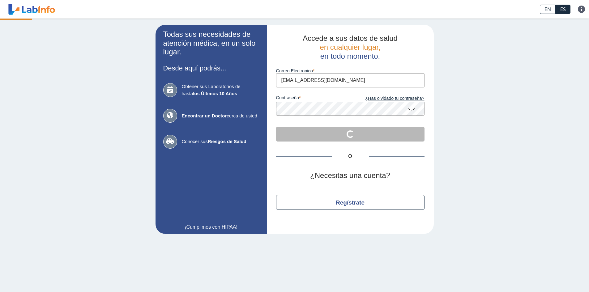 Image resolution: width=589 pixels, height=292 pixels. I want to click on a: ¡Cumplimos con HIPAA!, so click(211, 227).